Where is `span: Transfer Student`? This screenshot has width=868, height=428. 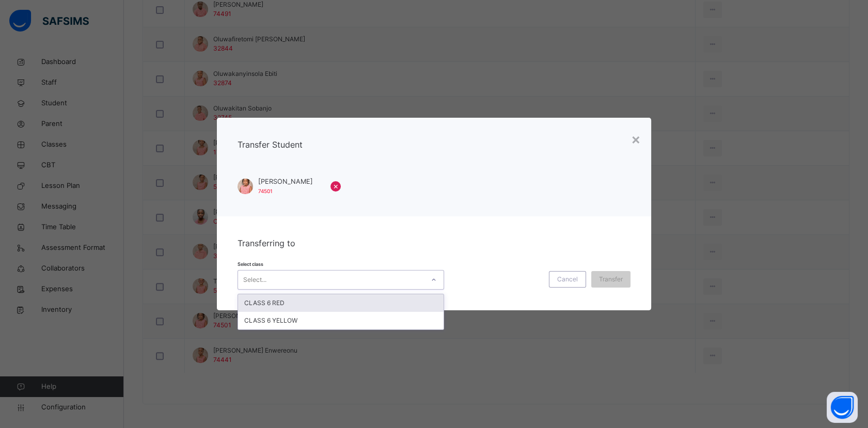
span: Transfer Student is located at coordinates (270, 144).